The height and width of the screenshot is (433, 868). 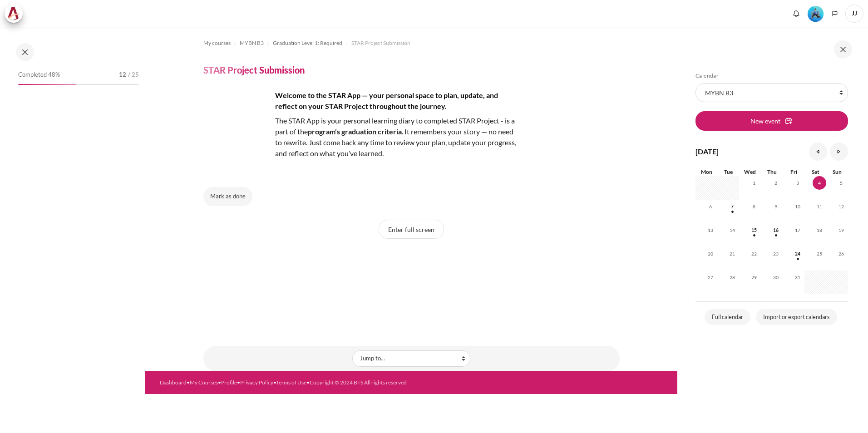 What do you see at coordinates (772, 171) in the screenshot?
I see `span: Thu` at bounding box center [772, 171].